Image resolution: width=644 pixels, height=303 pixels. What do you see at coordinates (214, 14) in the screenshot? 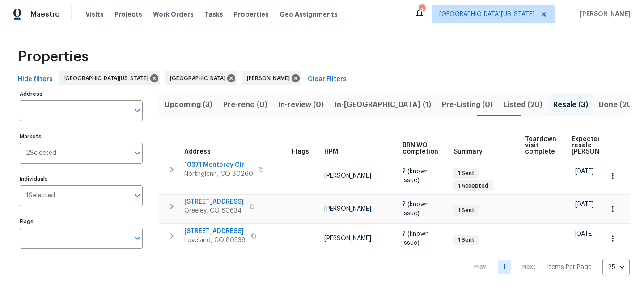
I see `span: Tasks` at bounding box center [214, 14].